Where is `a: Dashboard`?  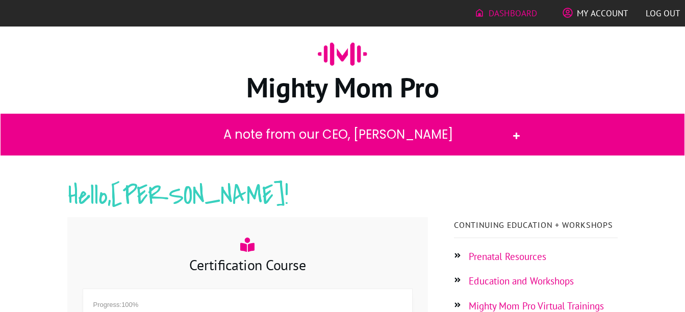 a: Dashboard is located at coordinates (505, 13).